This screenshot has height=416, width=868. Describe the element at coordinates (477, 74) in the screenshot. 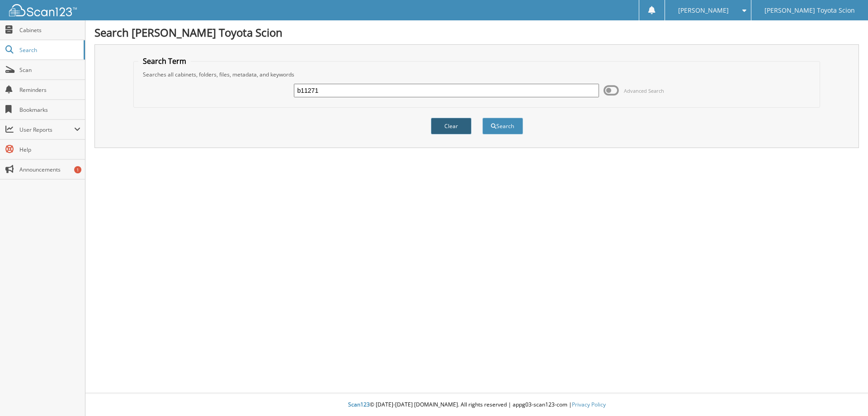

I see `div: Searches all cabinets, folders, files, metadata, and keywords` at that location.